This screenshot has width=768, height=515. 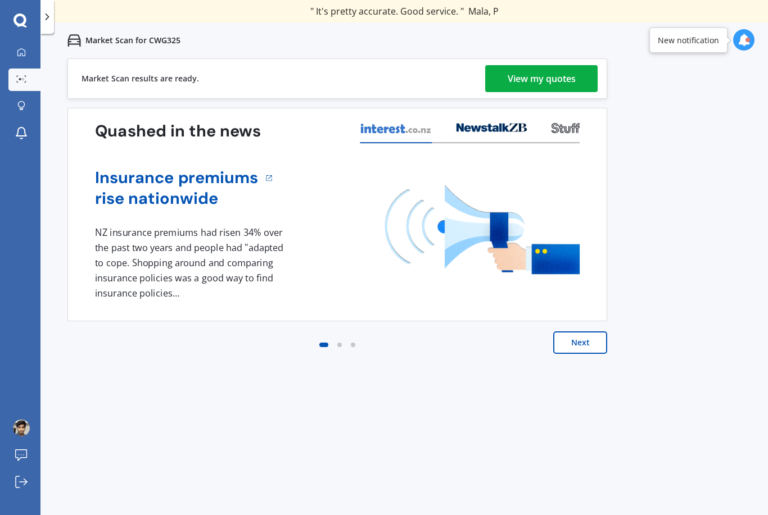 What do you see at coordinates (176, 198) in the screenshot?
I see `a: rise nationwide` at bounding box center [176, 198].